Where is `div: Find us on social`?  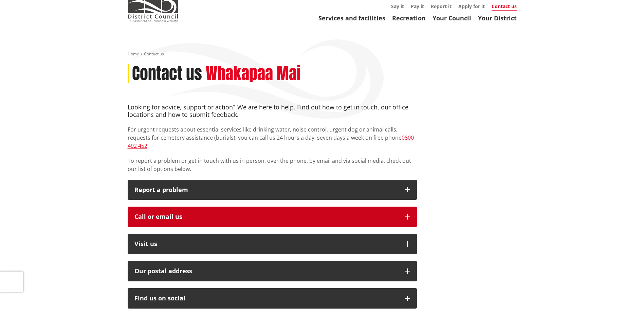 div: Find us on social is located at coordinates (266, 298).